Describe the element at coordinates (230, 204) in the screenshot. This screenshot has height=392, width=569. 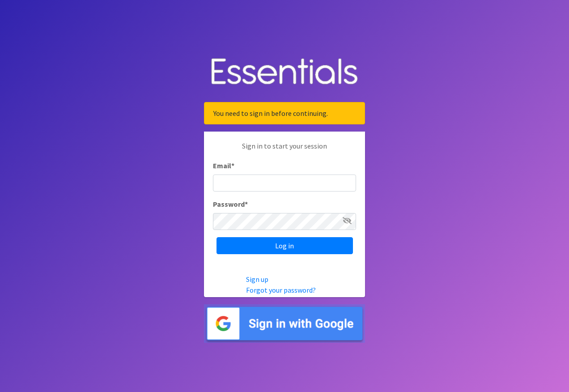
I see `label: Password` at that location.